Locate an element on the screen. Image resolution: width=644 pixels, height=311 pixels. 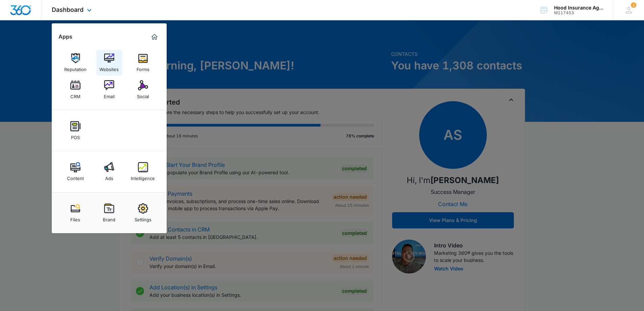
a: Social is located at coordinates (143, 90).